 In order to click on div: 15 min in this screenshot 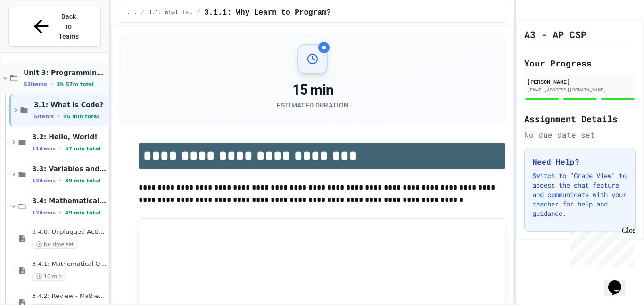, I will do `click(313, 90)`.